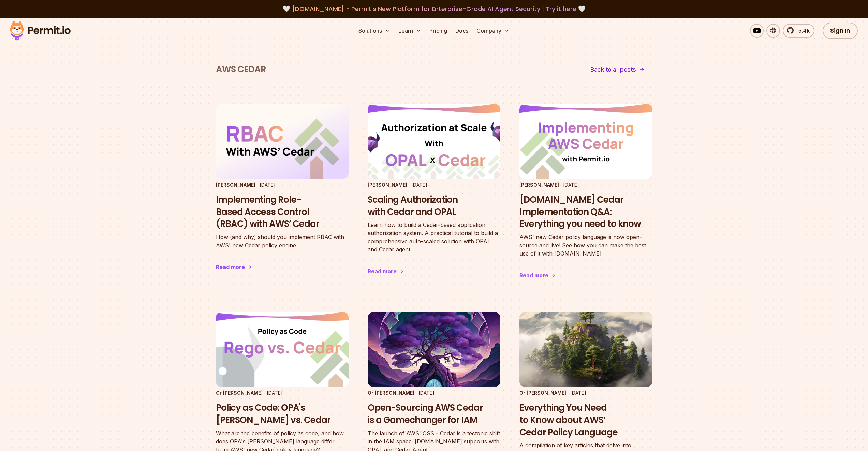 This screenshot has height=451, width=868. Describe the element at coordinates (282, 241) in the screenshot. I see `p: How (and why) should you implement RBAC with AWS' new Cedar policy engine` at that location.